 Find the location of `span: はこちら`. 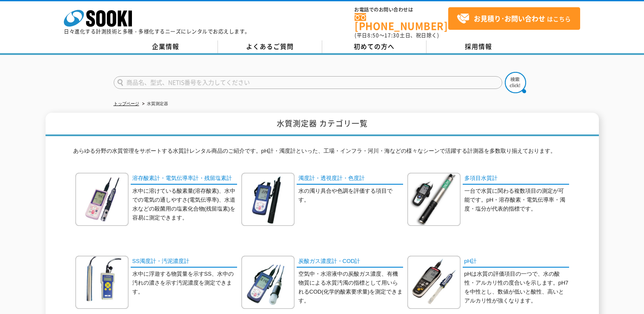

span: はこちら is located at coordinates (514, 19).